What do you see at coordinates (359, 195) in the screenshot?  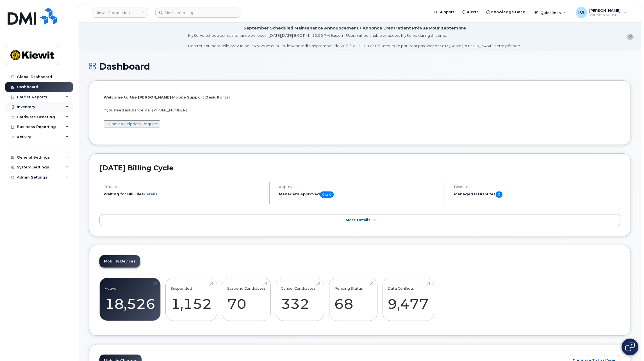 I see `h5: Managers Approved` at bounding box center [359, 195].